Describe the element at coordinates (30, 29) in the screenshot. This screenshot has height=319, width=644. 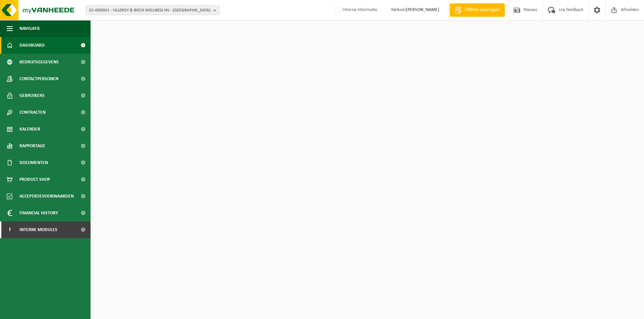
I see `span: Navigatie` at that location.